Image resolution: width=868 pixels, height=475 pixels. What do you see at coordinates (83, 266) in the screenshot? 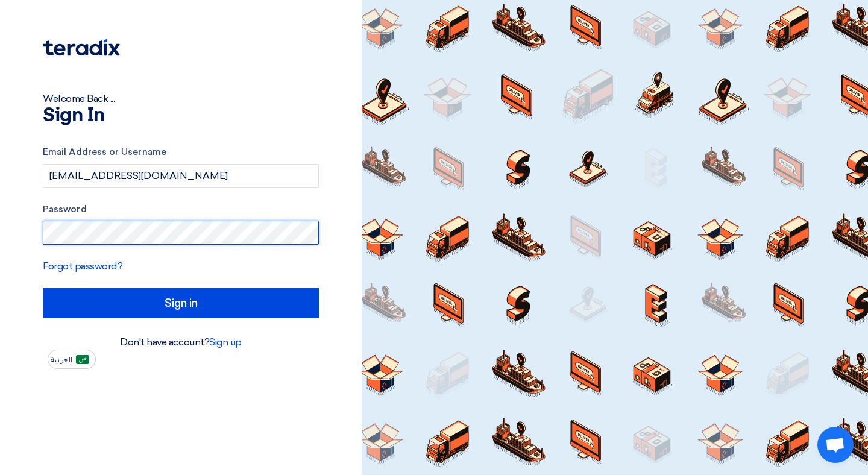
I see `a: Forgot password?` at bounding box center [83, 266].